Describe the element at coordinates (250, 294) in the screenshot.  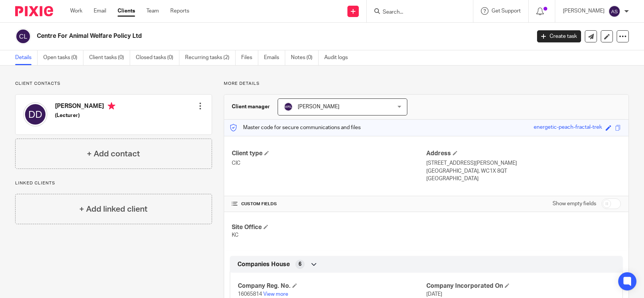
I see `span: 16065814` at that location.